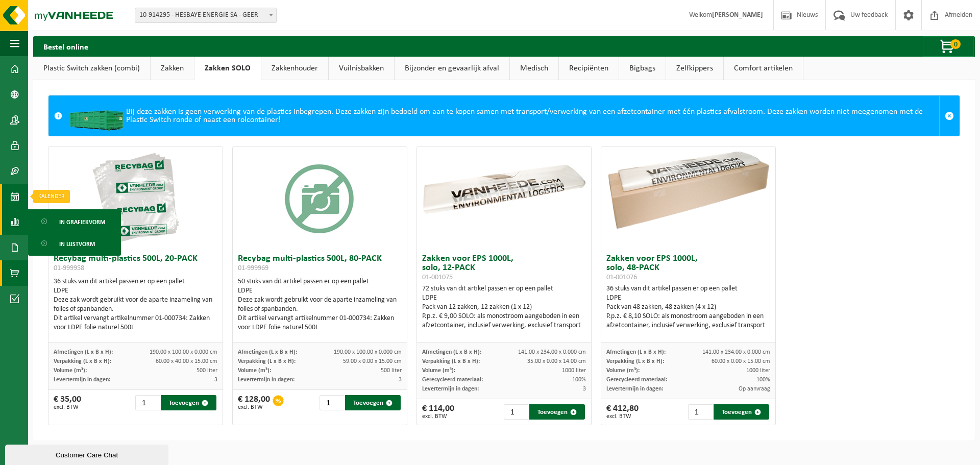 Image resolution: width=980 pixels, height=465 pixels. I want to click on img: 01-999969, so click(320, 198).